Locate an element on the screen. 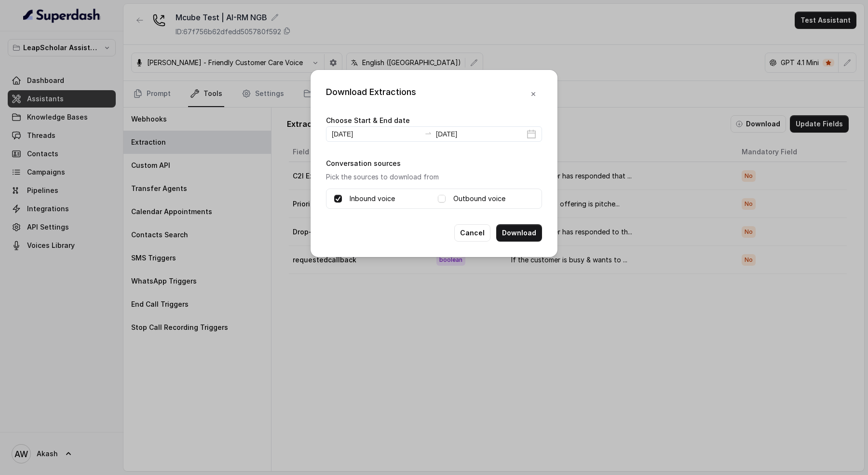 The height and width of the screenshot is (475, 868). span: to is located at coordinates (428, 133).